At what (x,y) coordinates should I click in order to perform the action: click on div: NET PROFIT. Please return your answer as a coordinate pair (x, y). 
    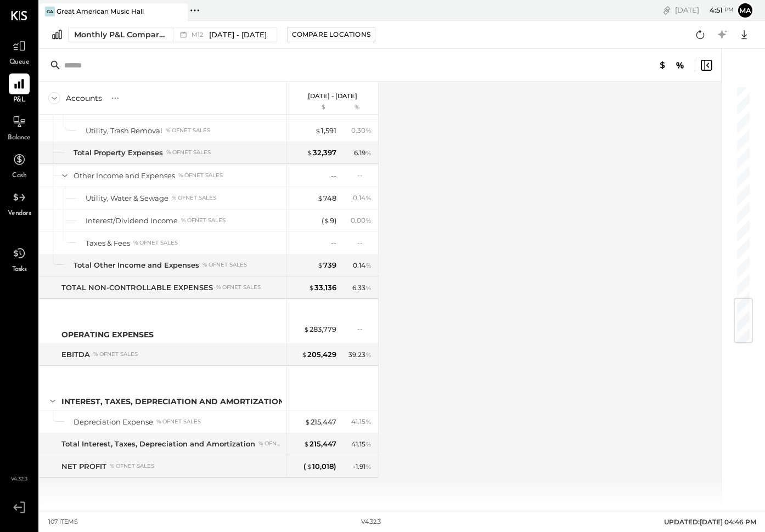
    Looking at the image, I should click on (84, 466).